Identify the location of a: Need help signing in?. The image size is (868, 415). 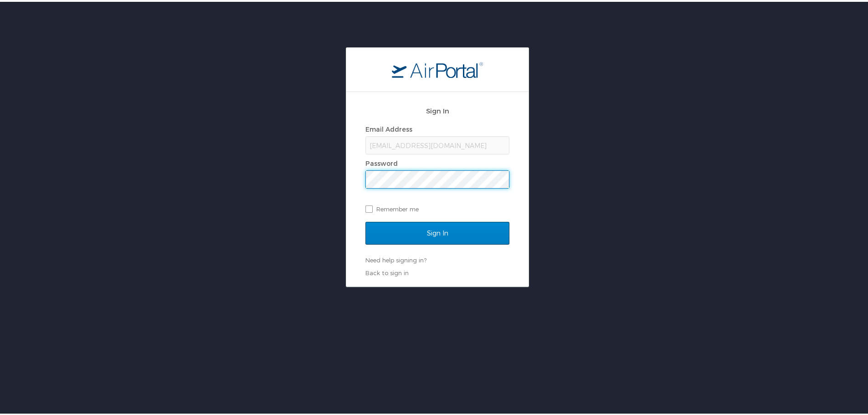
(396, 259).